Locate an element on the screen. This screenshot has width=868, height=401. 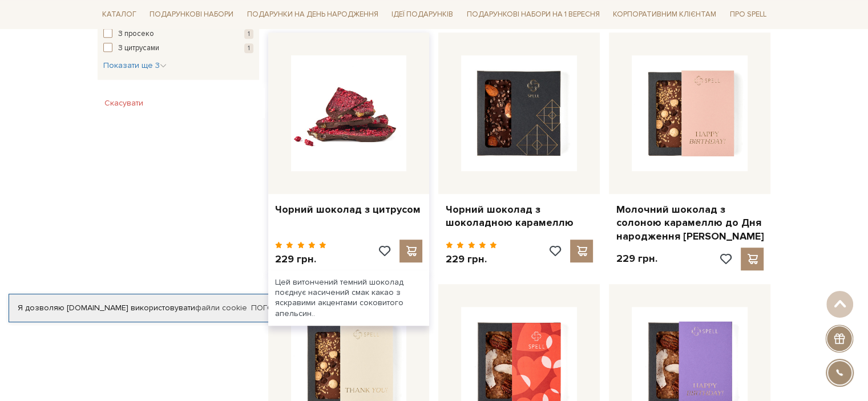
a: Корпоративним клієнтам is located at coordinates (664, 15).